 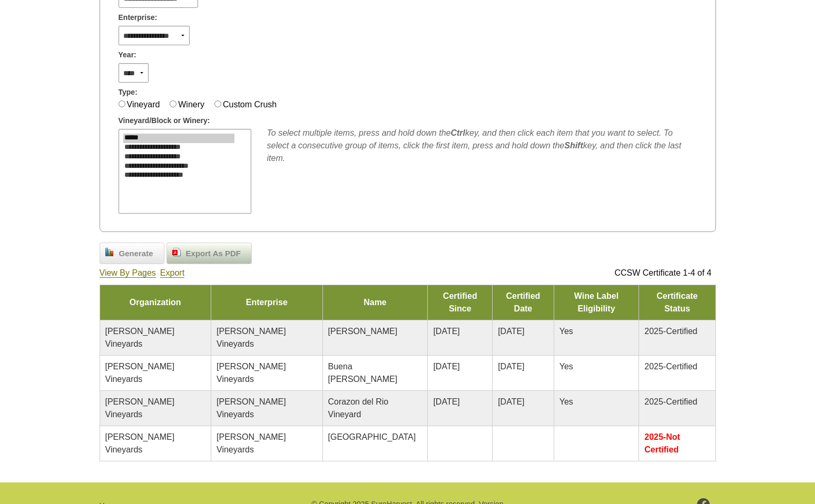 I want to click on a: Export, so click(x=172, y=273).